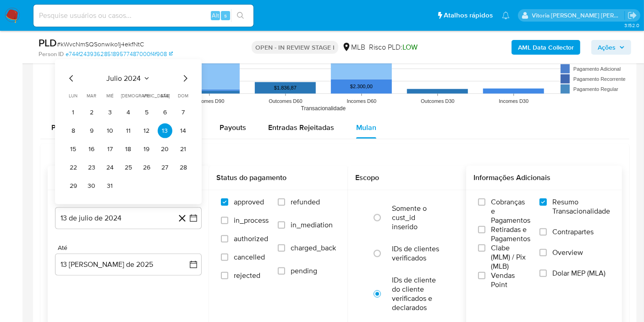 The width and height of the screenshot is (644, 322). I want to click on div: MLB, so click(353, 47).